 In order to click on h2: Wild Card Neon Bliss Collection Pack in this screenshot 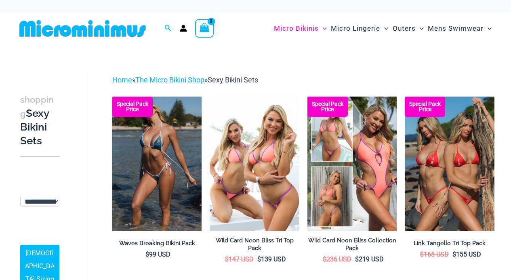, I will do `click(352, 244)`.